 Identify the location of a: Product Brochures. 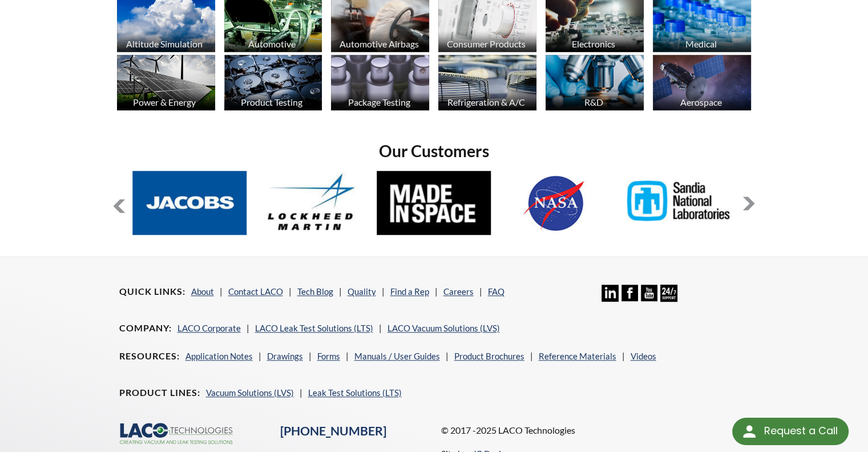
(489, 356).